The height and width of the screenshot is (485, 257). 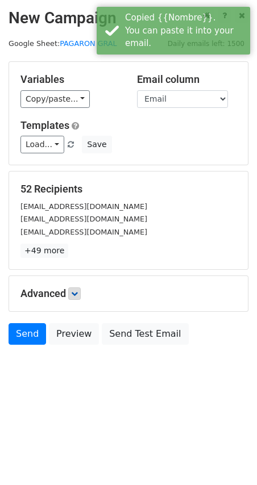 I want to click on a: Send Test Email, so click(x=145, y=334).